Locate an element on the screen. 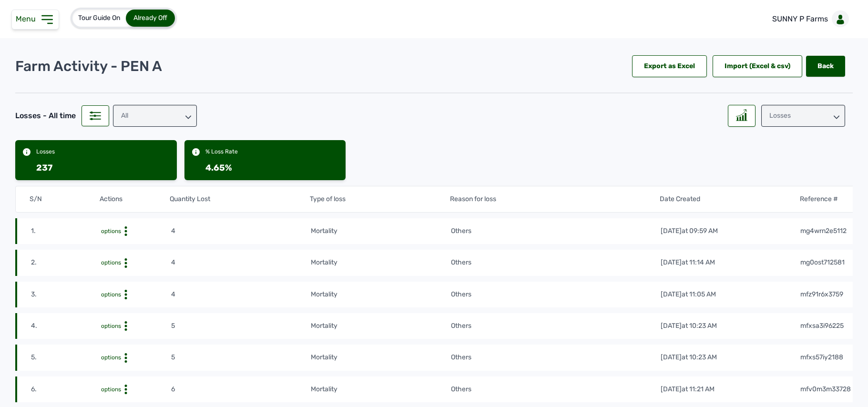 The width and height of the screenshot is (868, 407). p: Farm Activity - PEN A is located at coordinates (89, 66).